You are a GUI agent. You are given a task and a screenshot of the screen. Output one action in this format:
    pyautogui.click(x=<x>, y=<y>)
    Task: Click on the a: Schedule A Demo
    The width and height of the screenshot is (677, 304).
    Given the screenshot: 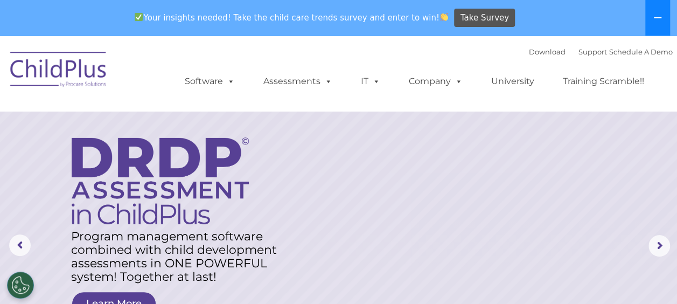 What is the action you would take?
    pyautogui.click(x=641, y=52)
    